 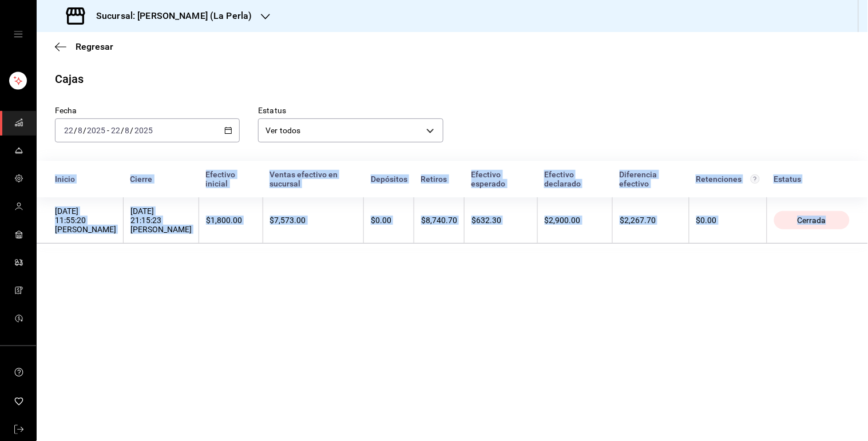 What do you see at coordinates (728, 179) in the screenshot?
I see `div: Retenciones` at bounding box center [728, 179].